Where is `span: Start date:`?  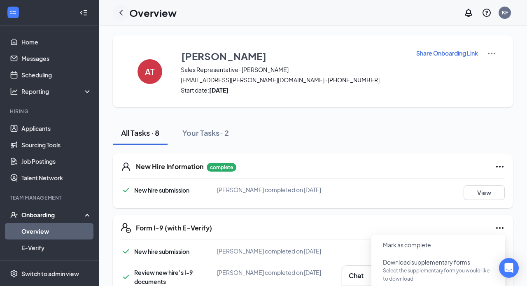
span: Start date: is located at coordinates (293, 90).